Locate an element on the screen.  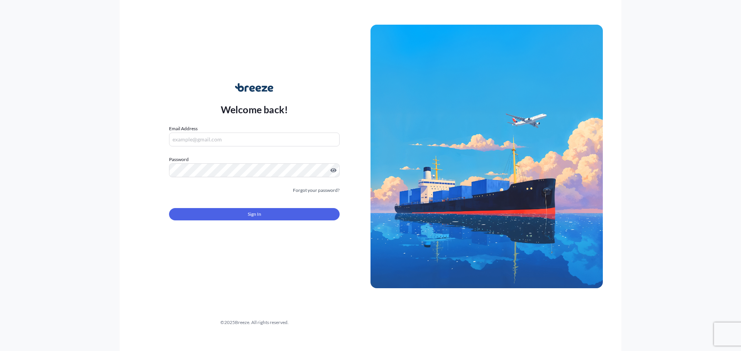
p: Welcome back! is located at coordinates (254, 110).